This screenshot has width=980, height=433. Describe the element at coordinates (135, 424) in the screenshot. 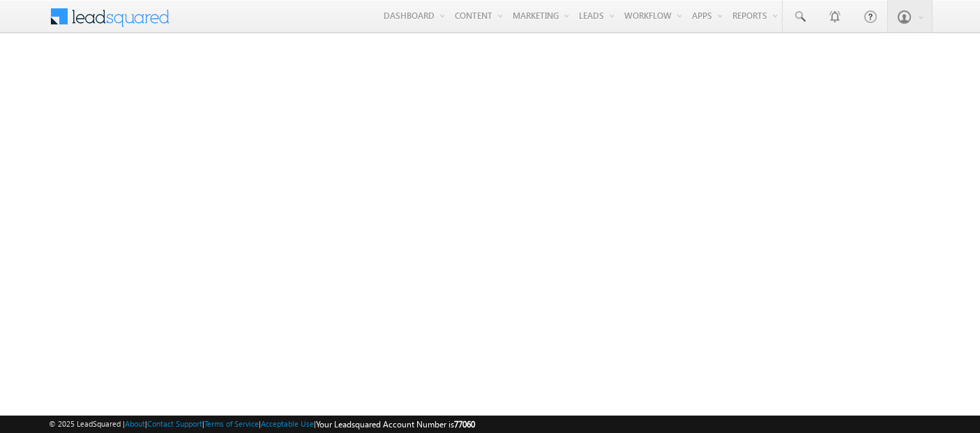

I see `a: About` at that location.